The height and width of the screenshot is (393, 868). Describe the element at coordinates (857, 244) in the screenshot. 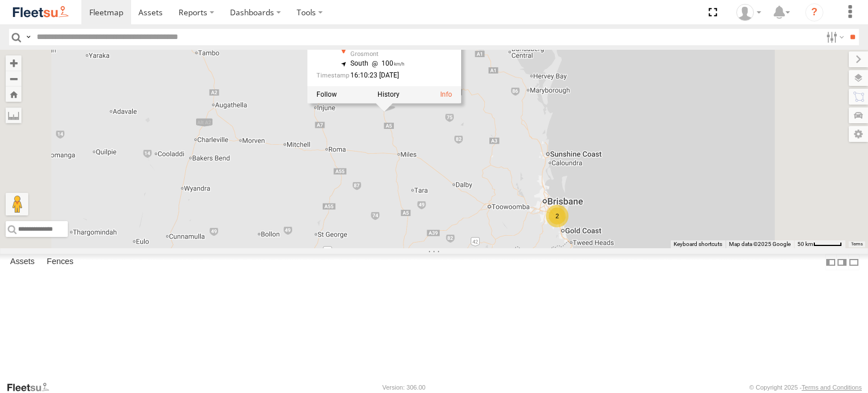

I see `a: Terms (opens in new tab)` at that location.